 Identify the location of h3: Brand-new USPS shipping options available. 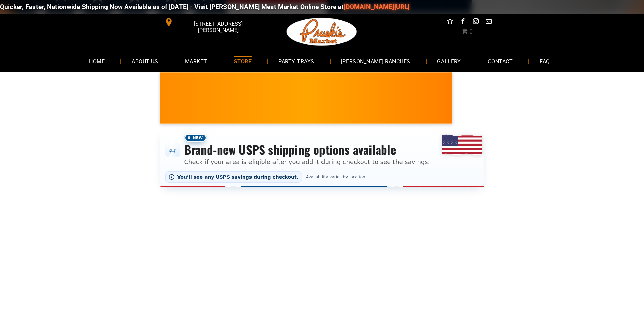
(307, 150).